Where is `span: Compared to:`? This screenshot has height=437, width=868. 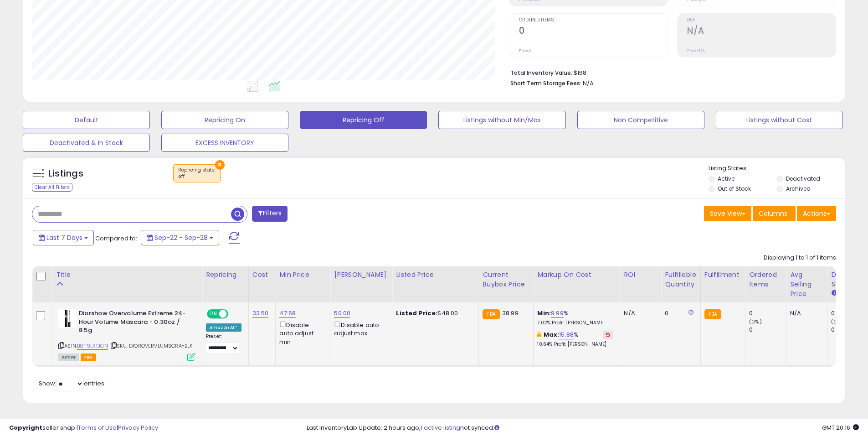
span: Compared to: is located at coordinates (116, 238).